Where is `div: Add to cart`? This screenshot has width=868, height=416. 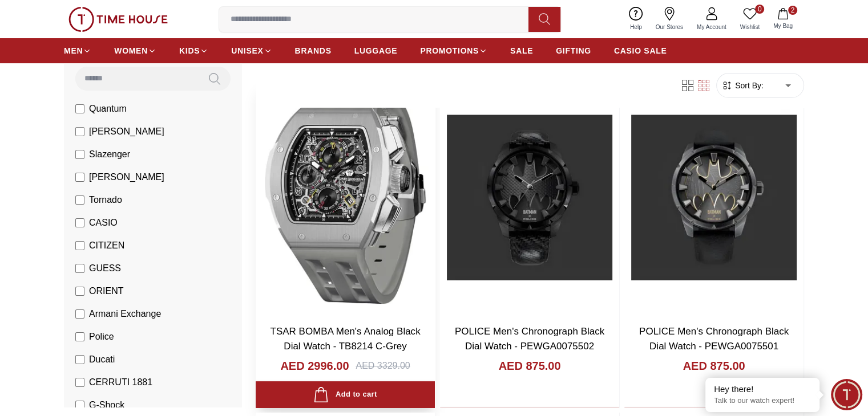 div: Add to cart is located at coordinates (345, 395).